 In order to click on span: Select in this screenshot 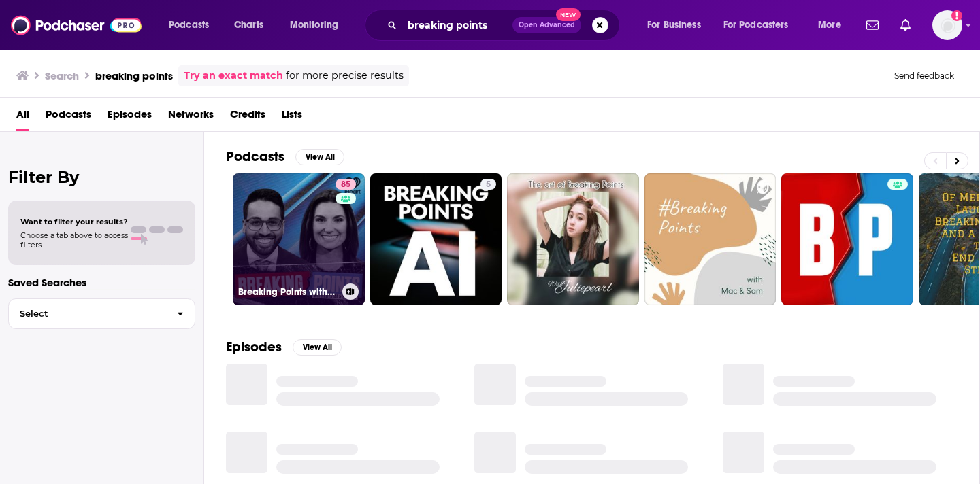, I will do `click(87, 314)`.